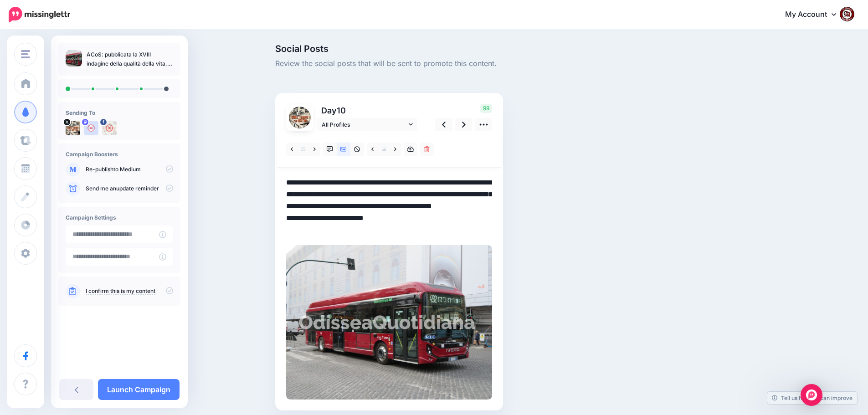 The width and height of the screenshot is (868, 415). Describe the element at coordinates (120, 155) in the screenshot. I see `h4: Campaign Boosters` at that location.